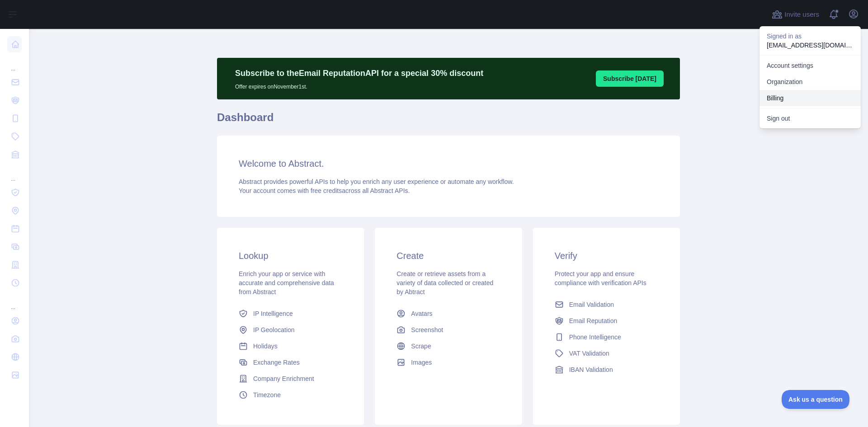 This screenshot has height=427, width=868. What do you see at coordinates (448, 164) in the screenshot?
I see `h3: Welcome to Abstract.` at bounding box center [448, 164].